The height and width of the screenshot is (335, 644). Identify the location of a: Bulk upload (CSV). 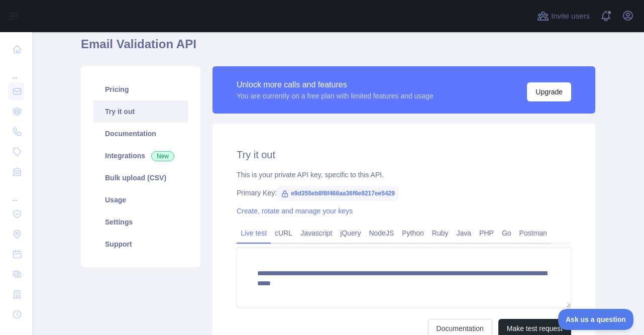
(141, 178).